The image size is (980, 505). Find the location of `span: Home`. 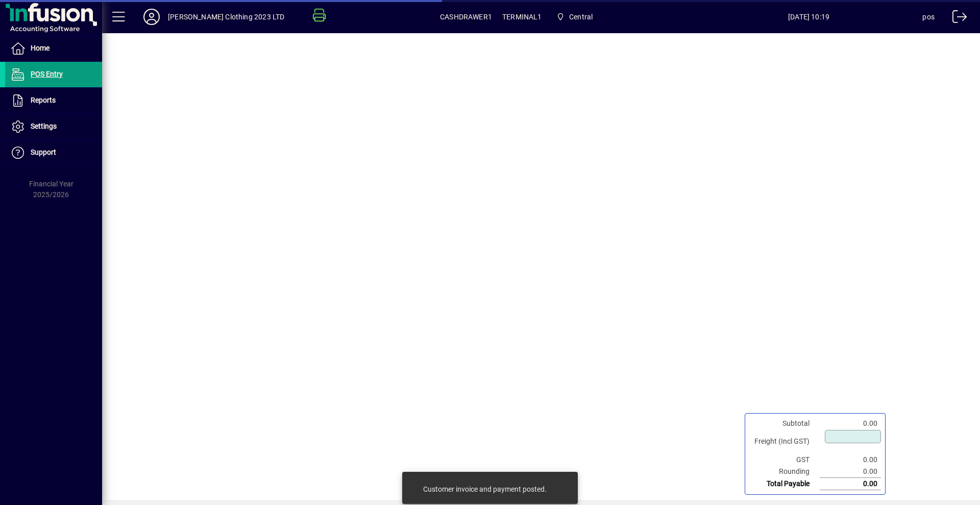

span: Home is located at coordinates (40, 48).